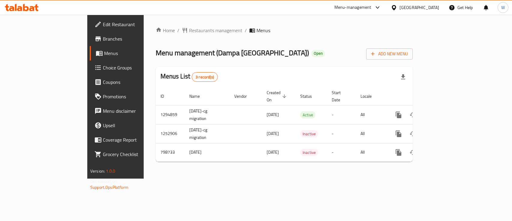 This screenshot has height=221, width=512. I want to click on span: Vendor, so click(245, 96).